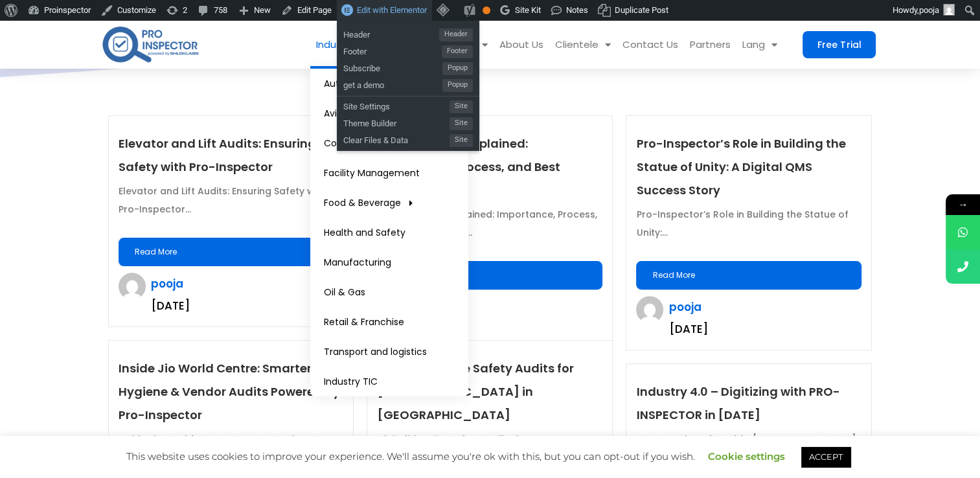 The height and width of the screenshot is (478, 980). What do you see at coordinates (229, 391) in the screenshot?
I see `a: Inside Jio World Centre: Smarter Hygiene & Vendor Audits Powered by Pro-Inspector` at bounding box center [229, 391].